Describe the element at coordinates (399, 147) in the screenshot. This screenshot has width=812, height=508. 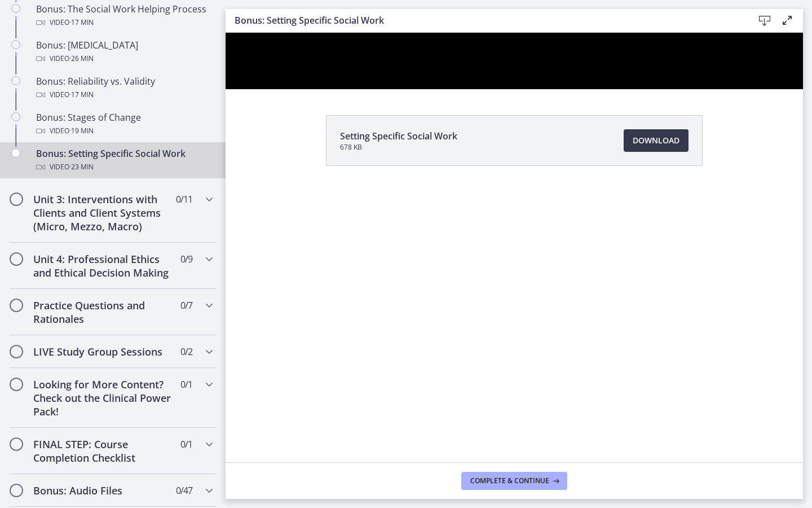
I see `span: 678 KB` at that location.